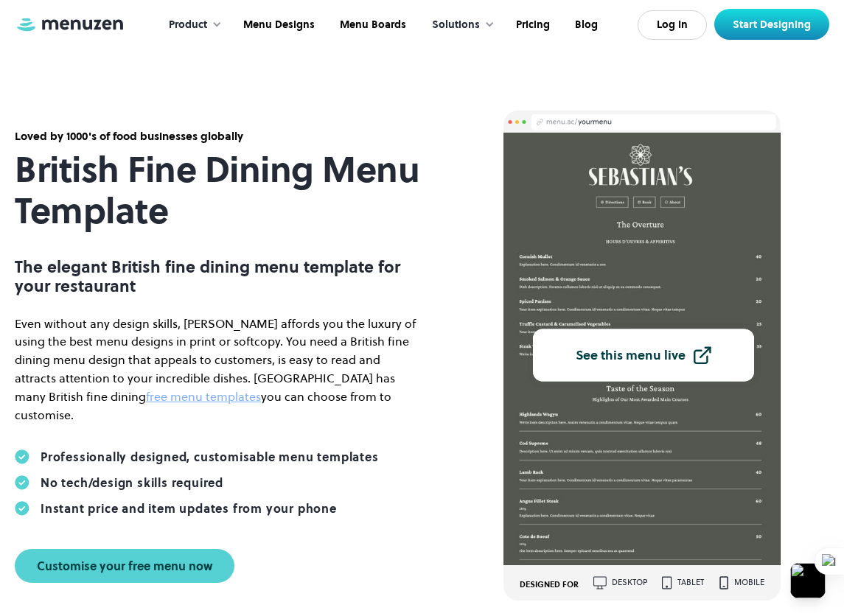  Describe the element at coordinates (277, 26) in the screenshot. I see `a: Menu Designs` at that location.